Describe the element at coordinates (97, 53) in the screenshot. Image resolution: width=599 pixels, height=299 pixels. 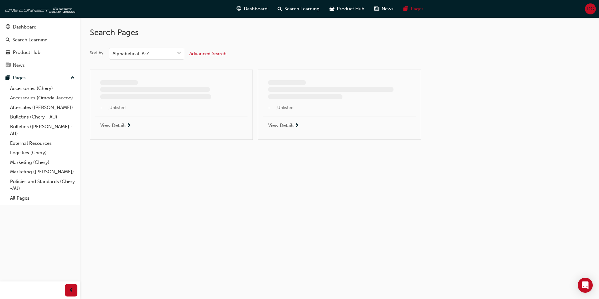
I see `div: Sort by` at that location.